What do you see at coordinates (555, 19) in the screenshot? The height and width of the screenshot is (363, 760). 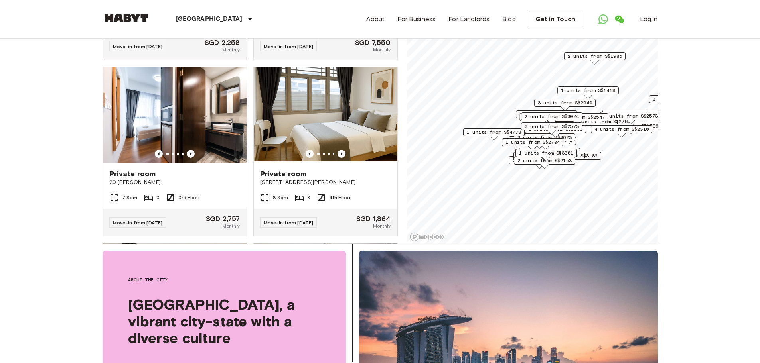 I see `a: Get in Touch` at bounding box center [555, 19].